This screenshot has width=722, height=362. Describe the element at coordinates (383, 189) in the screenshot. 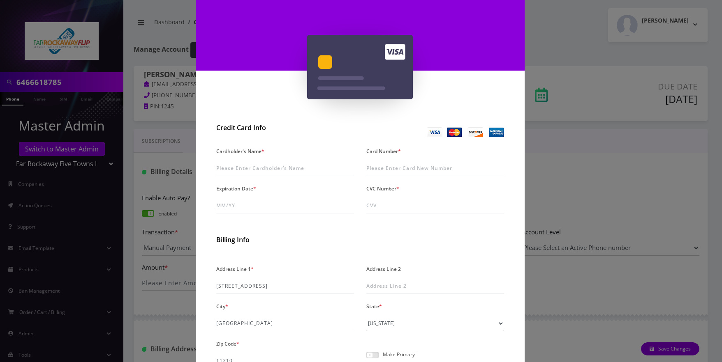

I see `label: CVC Number` at that location.